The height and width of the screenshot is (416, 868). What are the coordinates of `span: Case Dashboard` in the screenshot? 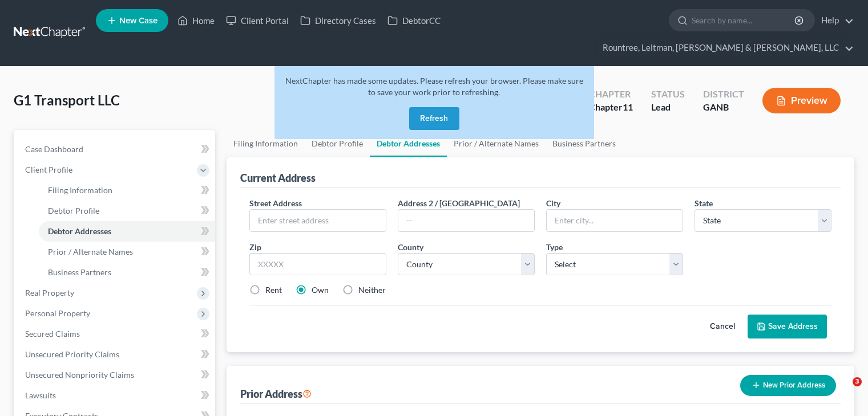 It's located at (54, 149).